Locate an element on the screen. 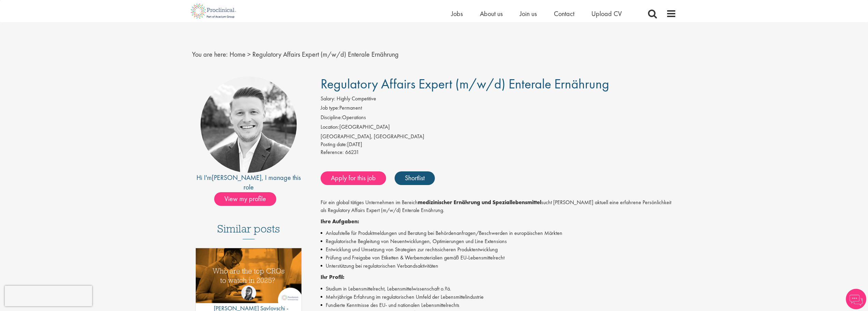 This screenshot has width=868, height=311. li: Entwicklung und Umsetzung von Strategien zur rechtssicheren Produktentwicklung is located at coordinates (498, 249).